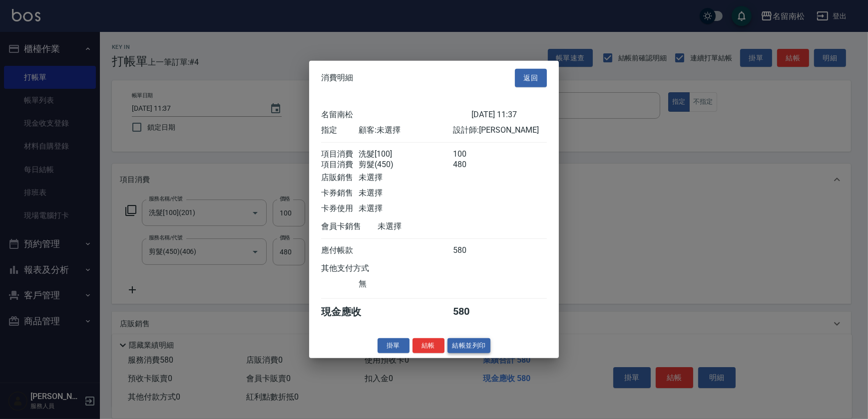 The image size is (868, 419). I want to click on button: 掛單, so click(394, 345).